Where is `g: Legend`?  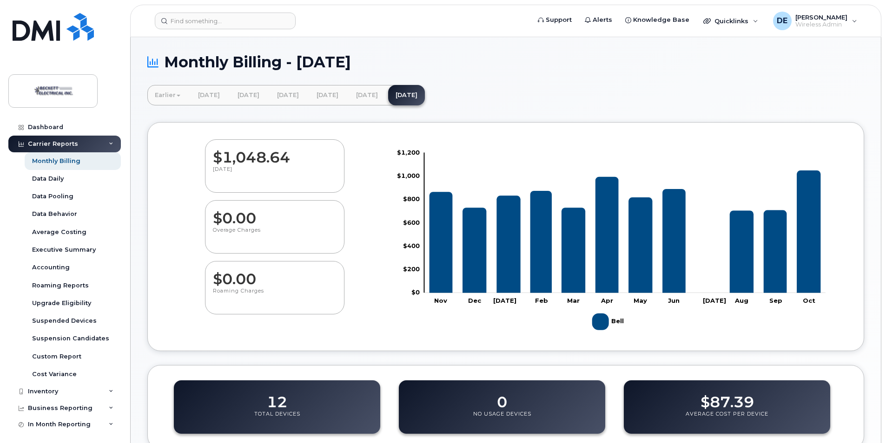
g: Legend is located at coordinates (609, 322).